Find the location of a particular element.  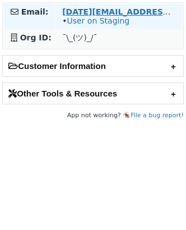

strong: Org ID: is located at coordinates (36, 38).